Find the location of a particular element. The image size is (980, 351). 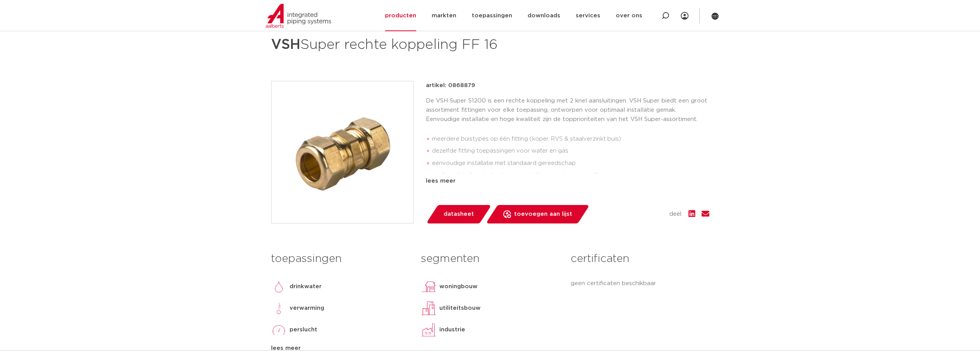

p: utiliteitsbouw is located at coordinates (460, 308).